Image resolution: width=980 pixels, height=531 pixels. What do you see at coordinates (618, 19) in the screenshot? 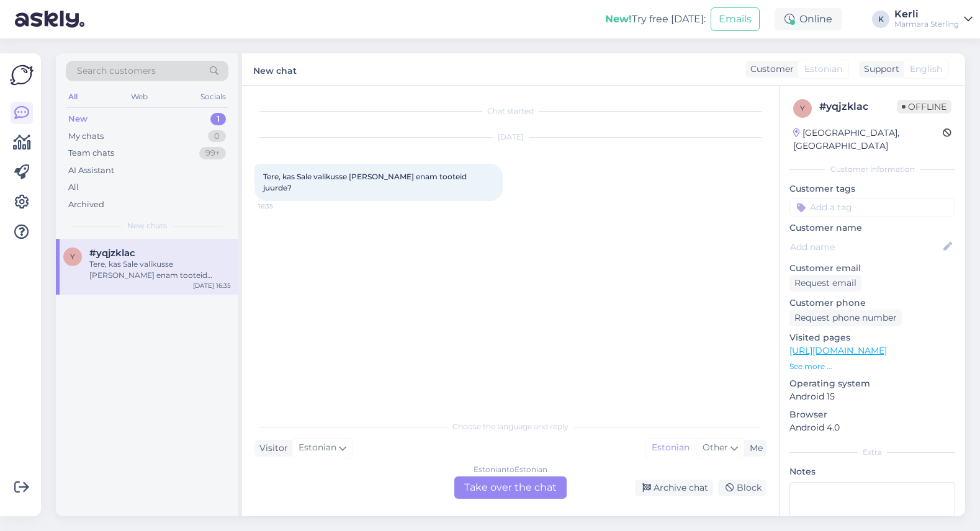
I see `b: New!` at bounding box center [618, 19].